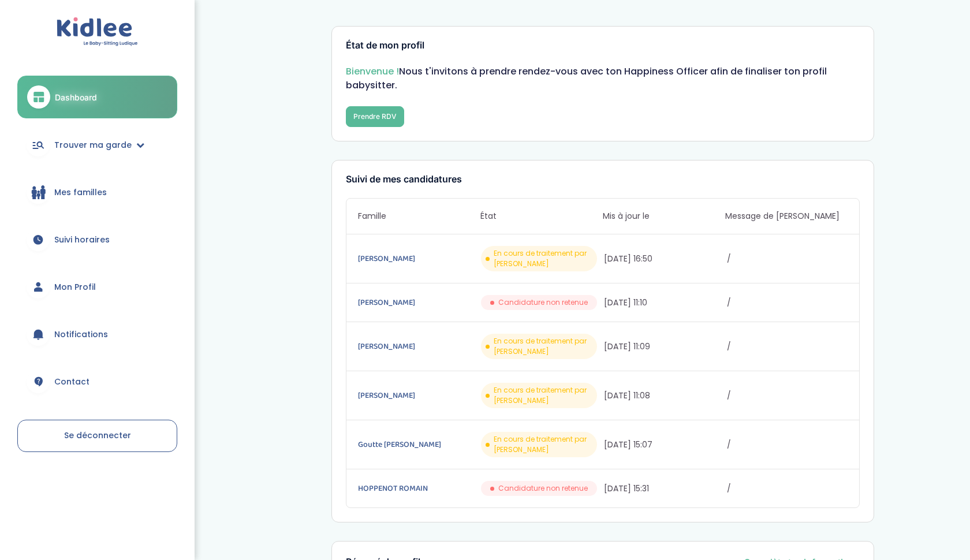 The image size is (970, 560). What do you see at coordinates (603, 45) in the screenshot?
I see `h3: État de mon profil` at bounding box center [603, 45].